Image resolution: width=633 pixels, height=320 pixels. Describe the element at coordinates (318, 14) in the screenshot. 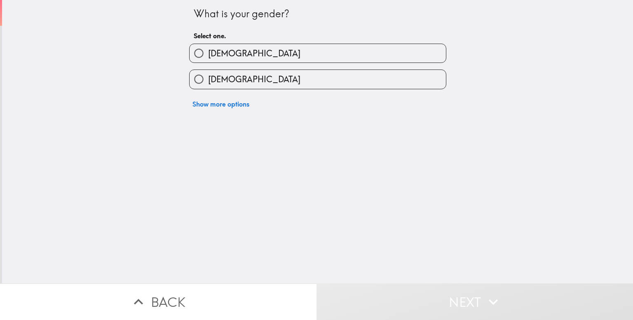

I see `div: What is your gender?` at that location.